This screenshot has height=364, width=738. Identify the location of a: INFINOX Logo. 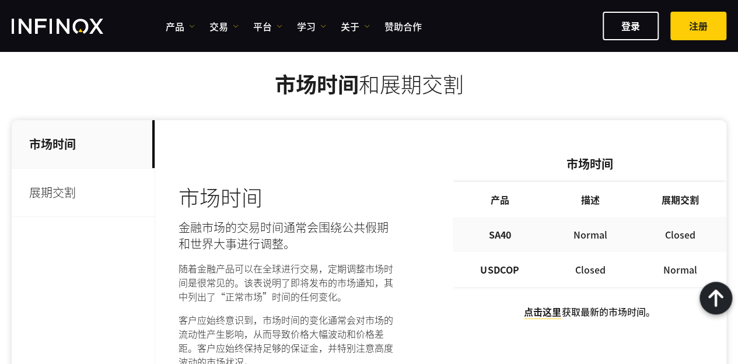
(71, 26).